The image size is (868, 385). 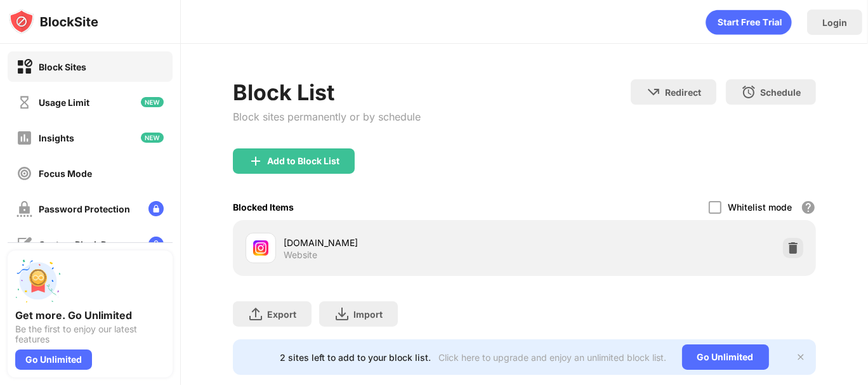 What do you see at coordinates (261, 248) in the screenshot?
I see `img: favicons` at bounding box center [261, 248].